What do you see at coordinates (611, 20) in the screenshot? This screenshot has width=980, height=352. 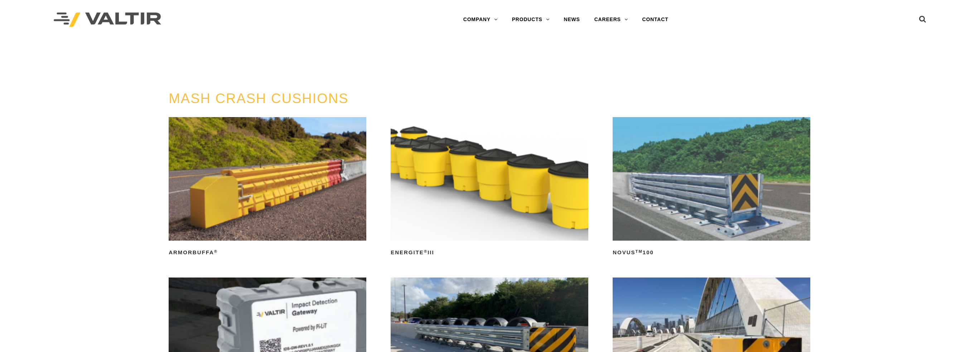 I see `a: CAREERS` at bounding box center [611, 20].